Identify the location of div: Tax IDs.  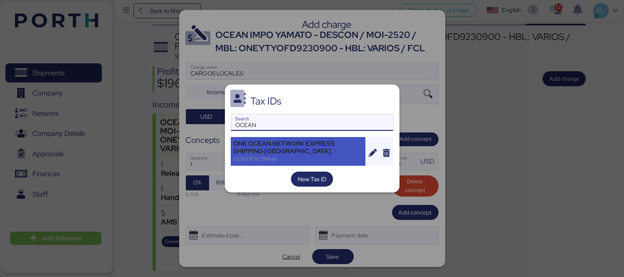
(266, 101).